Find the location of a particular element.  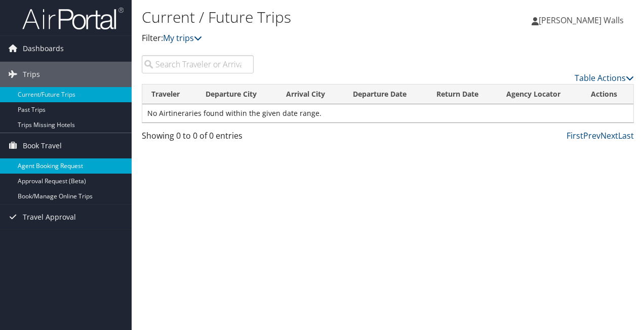

a: My trips is located at coordinates (183, 38).